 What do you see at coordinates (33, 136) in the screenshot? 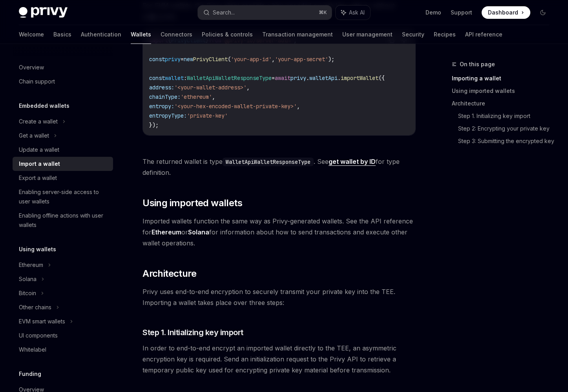
I see `div: Get a wallet` at bounding box center [33, 136].